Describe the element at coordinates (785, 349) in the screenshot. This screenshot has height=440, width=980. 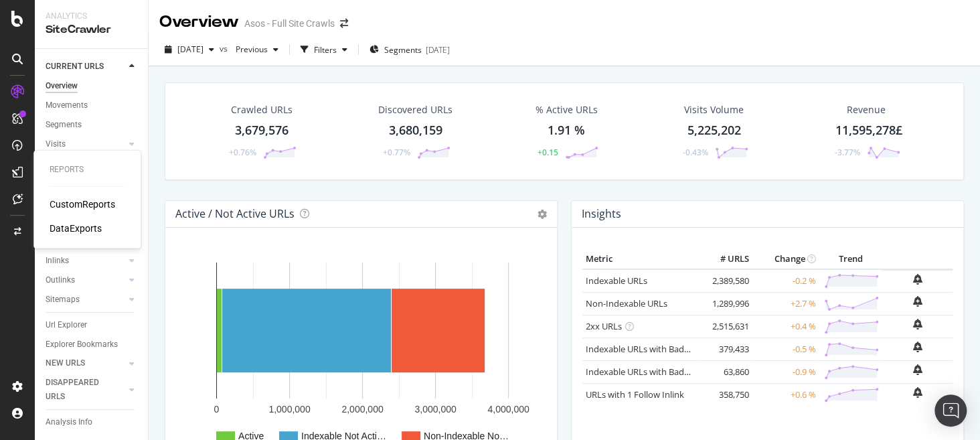
I see `td: -0.5 %` at that location.